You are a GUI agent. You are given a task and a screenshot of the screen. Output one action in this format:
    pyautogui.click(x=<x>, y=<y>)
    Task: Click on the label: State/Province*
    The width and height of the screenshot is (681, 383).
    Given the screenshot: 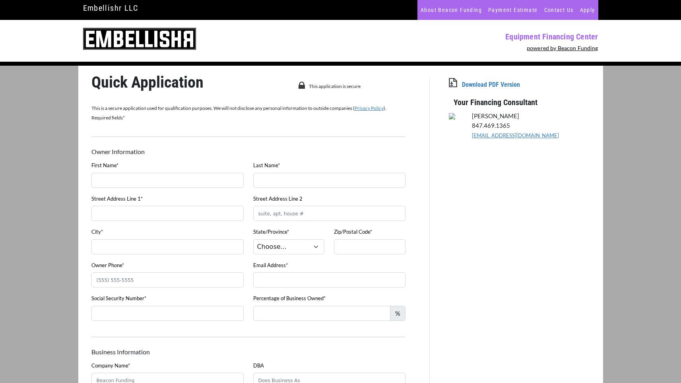 What is the action you would take?
    pyautogui.click(x=271, y=232)
    